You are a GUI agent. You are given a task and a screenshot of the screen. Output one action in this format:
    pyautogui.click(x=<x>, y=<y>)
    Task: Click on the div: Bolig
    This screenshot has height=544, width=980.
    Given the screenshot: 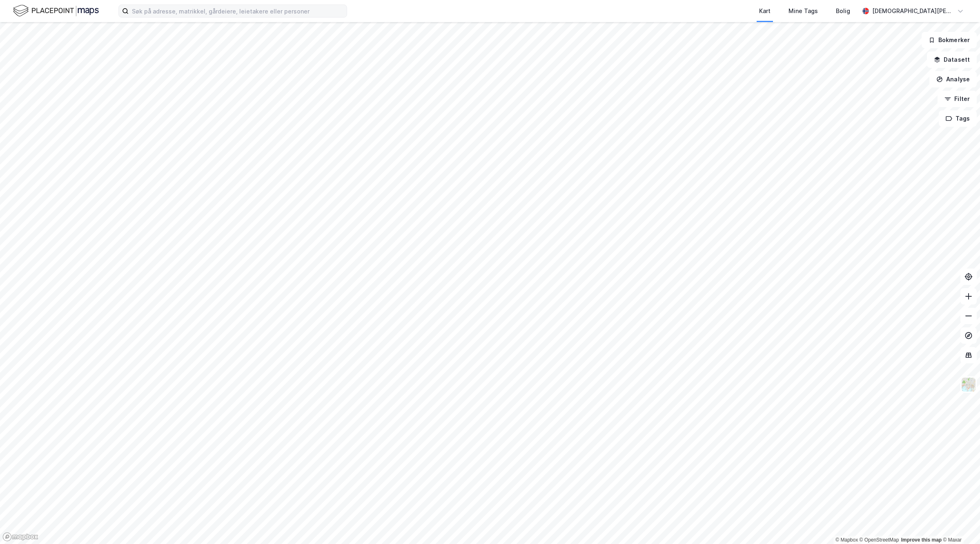 What is the action you would take?
    pyautogui.click(x=843, y=11)
    